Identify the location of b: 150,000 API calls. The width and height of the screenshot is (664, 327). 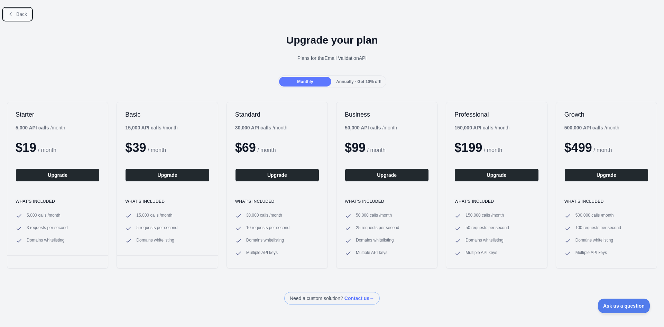
(474, 128).